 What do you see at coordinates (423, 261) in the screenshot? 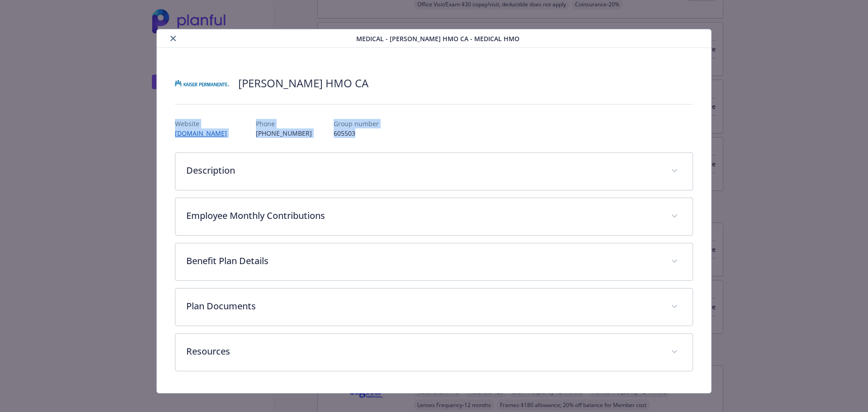
I see `p: Benefit Plan Details` at bounding box center [423, 261].